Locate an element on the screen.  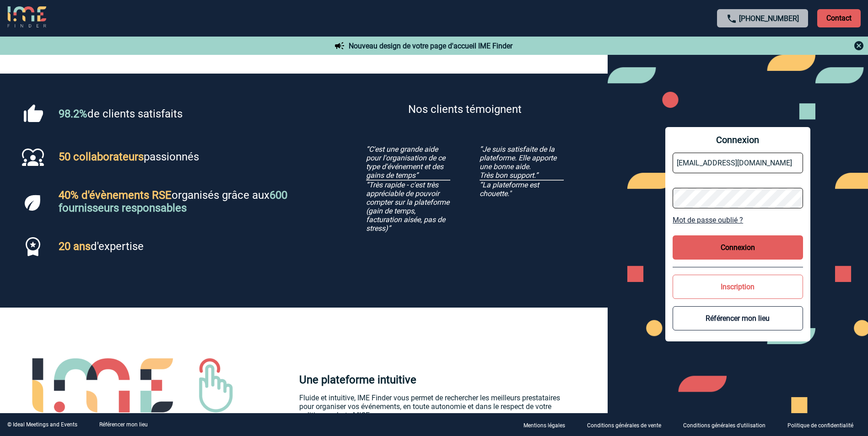
p: Conditions générales de vente is located at coordinates (624, 426).